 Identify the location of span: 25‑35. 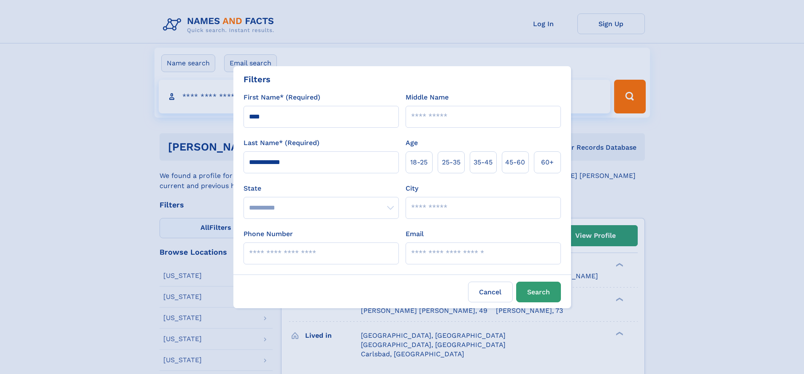
(451, 162).